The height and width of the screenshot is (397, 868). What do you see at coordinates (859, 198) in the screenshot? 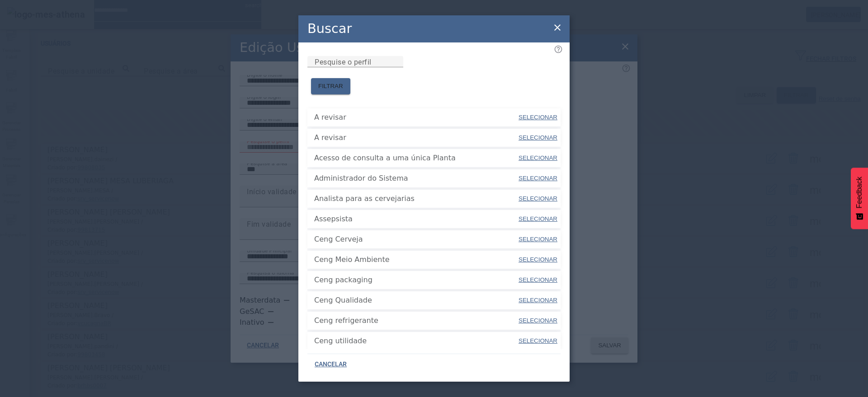
I see `button: Feedback - Mostrar pesquisa` at bounding box center [859, 198].